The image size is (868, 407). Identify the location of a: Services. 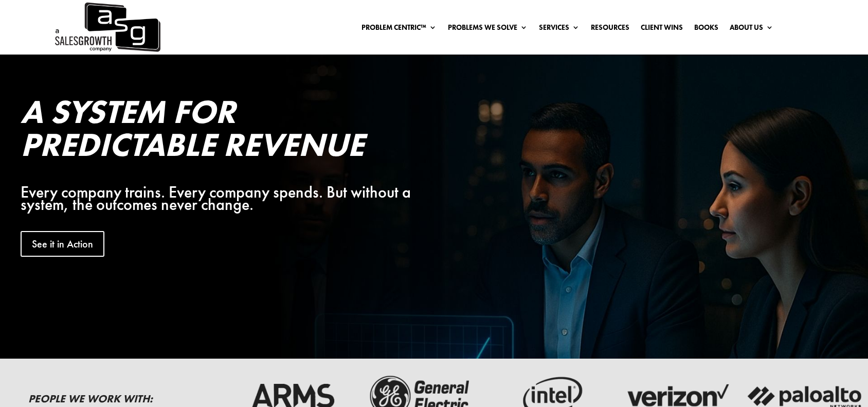
(559, 29).